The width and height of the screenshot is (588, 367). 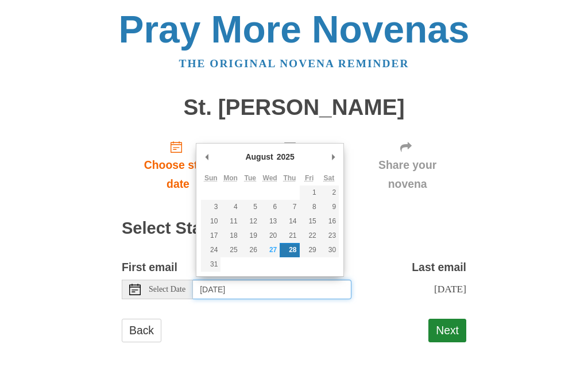 I want to click on button: 31, so click(x=211, y=265).